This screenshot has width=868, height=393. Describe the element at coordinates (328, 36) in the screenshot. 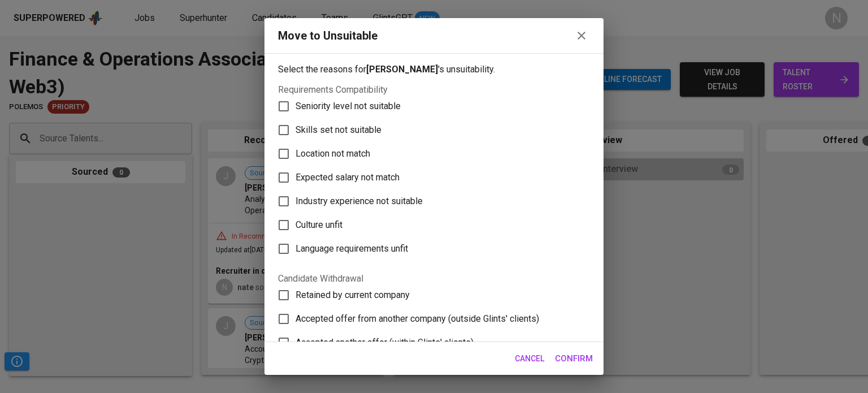

I see `div: Move to Unsuitable` at that location.